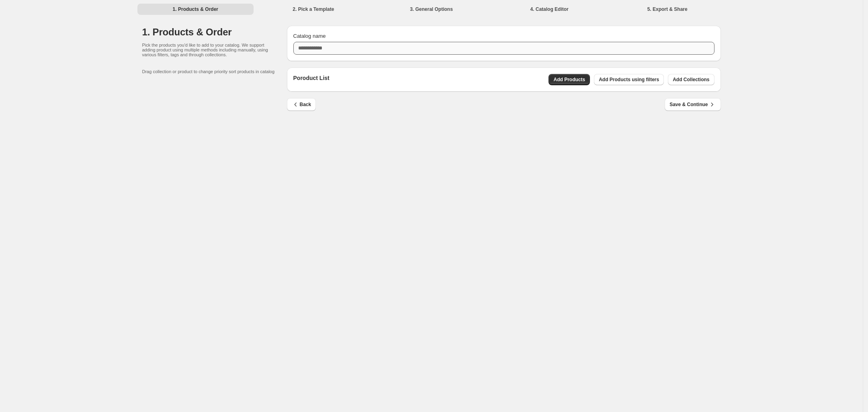 This screenshot has height=412, width=868. Describe the element at coordinates (309, 36) in the screenshot. I see `span: Catalog name` at that location.